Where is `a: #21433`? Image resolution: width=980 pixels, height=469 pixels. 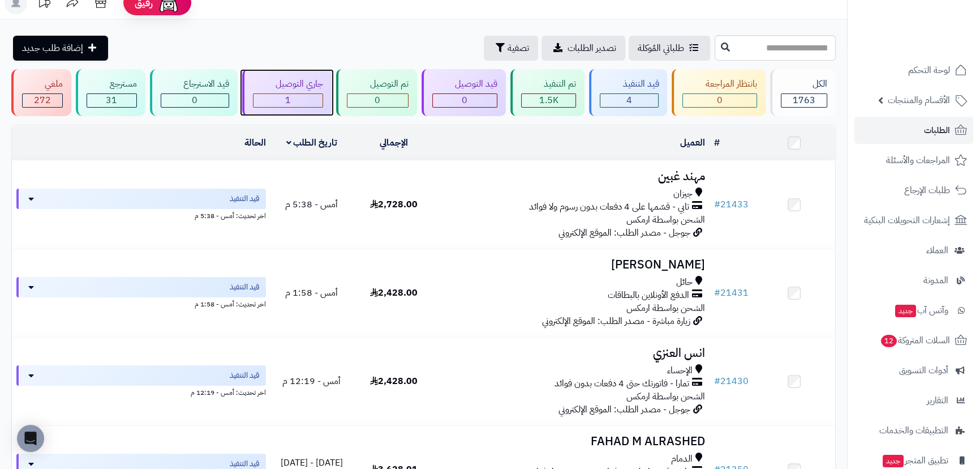 a: #21433 is located at coordinates (731, 204).